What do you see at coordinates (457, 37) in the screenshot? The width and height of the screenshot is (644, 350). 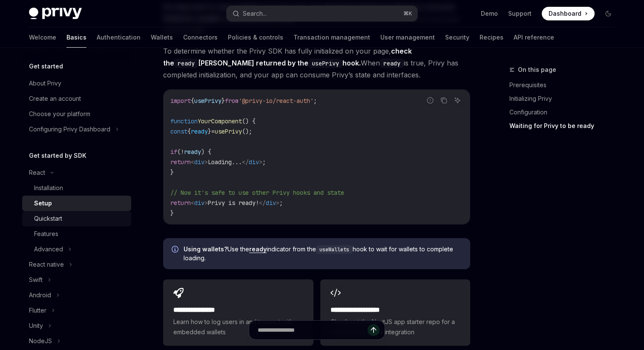 I see `a: Security` at bounding box center [457, 37].